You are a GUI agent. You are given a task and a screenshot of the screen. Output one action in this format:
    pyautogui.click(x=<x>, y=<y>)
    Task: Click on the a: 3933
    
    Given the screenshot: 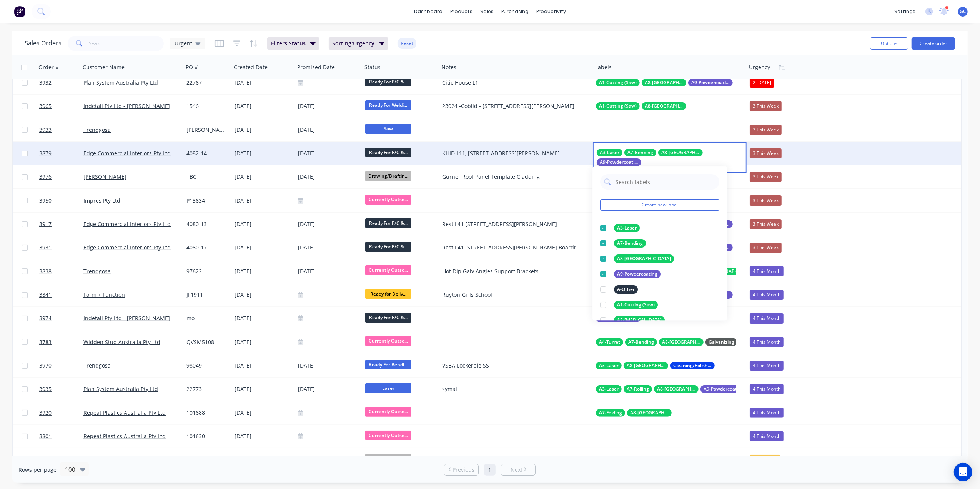 What is the action you would take?
    pyautogui.click(x=61, y=130)
    